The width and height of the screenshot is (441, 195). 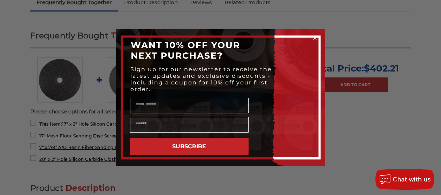 What do you see at coordinates (189, 146) in the screenshot?
I see `button: SUBSCRIBE` at bounding box center [189, 146].